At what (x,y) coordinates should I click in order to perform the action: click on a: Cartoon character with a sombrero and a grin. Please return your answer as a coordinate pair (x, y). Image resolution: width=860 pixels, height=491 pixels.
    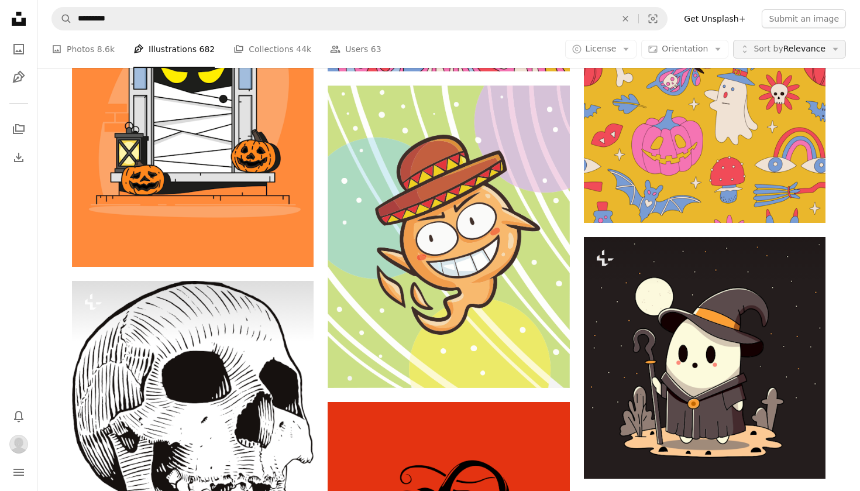
    Looking at the image, I should click on (448, 236).